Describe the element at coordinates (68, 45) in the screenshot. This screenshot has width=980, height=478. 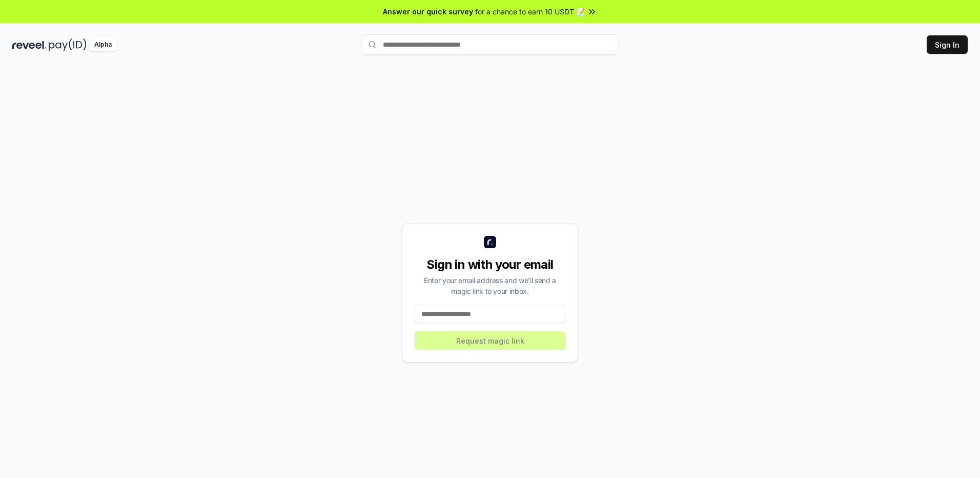
I see `img: pay_id` at that location.